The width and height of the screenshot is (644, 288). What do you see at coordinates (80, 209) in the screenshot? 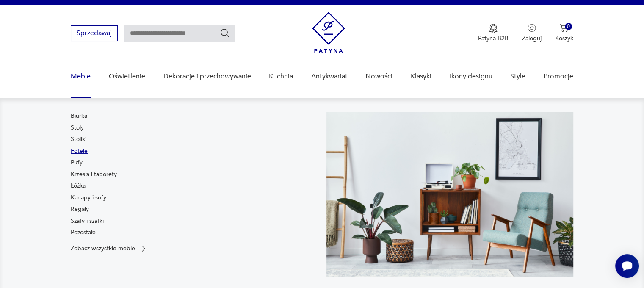
I see `a: Regały` at bounding box center [80, 209].